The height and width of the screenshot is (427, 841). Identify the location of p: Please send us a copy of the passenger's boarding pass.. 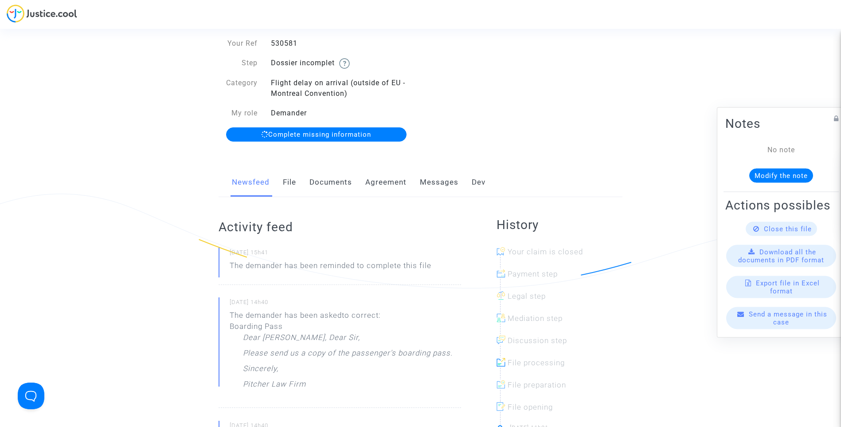
(348, 355).